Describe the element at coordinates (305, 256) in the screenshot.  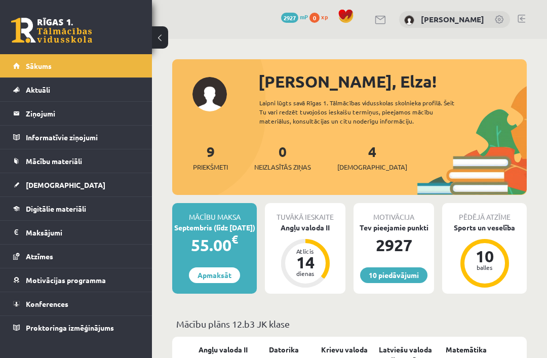
I see `a: Angļu valoda II Atlicis 14 dienas` at that location.